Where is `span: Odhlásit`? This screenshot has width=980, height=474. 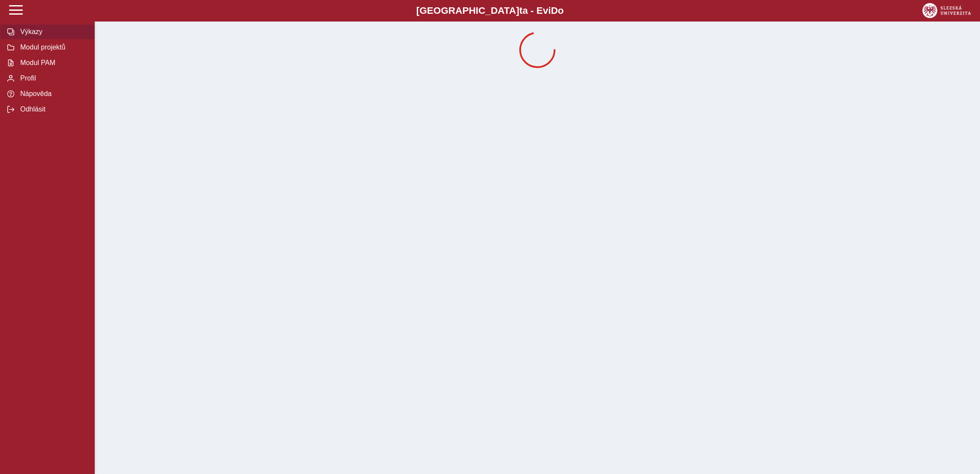 span: Odhlásit is located at coordinates (52, 110).